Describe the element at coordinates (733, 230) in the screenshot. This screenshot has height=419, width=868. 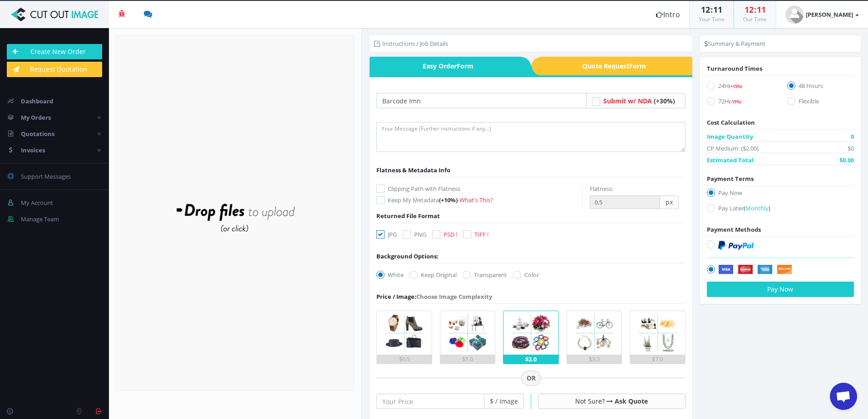
I see `span: Payment Methods` at that location.